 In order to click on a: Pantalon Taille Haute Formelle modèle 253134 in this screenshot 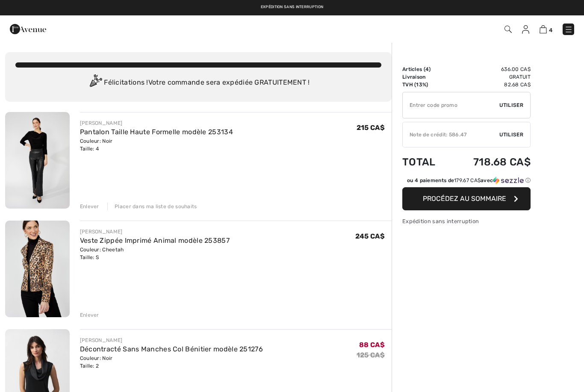, I will do `click(156, 131)`.